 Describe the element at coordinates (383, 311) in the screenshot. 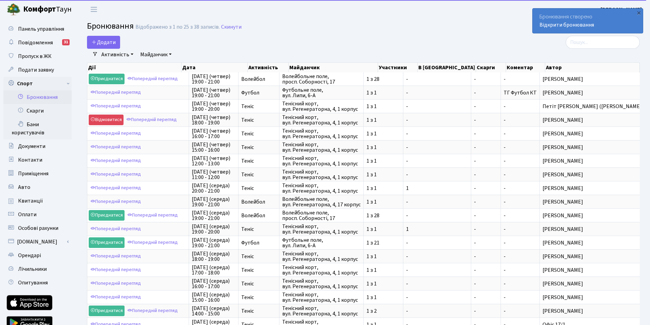

I see `span: 1 з 2` at that location.